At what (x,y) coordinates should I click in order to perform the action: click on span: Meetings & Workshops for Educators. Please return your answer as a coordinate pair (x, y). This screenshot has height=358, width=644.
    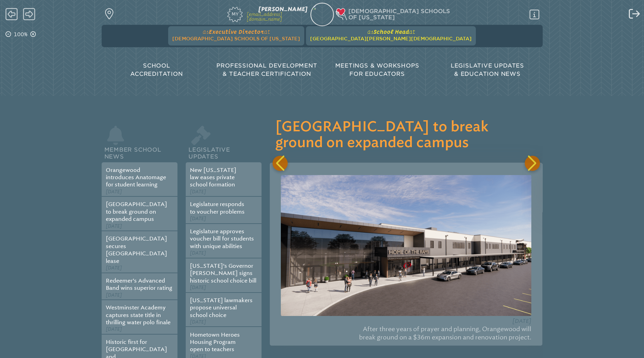
    Looking at the image, I should click on (377, 69).